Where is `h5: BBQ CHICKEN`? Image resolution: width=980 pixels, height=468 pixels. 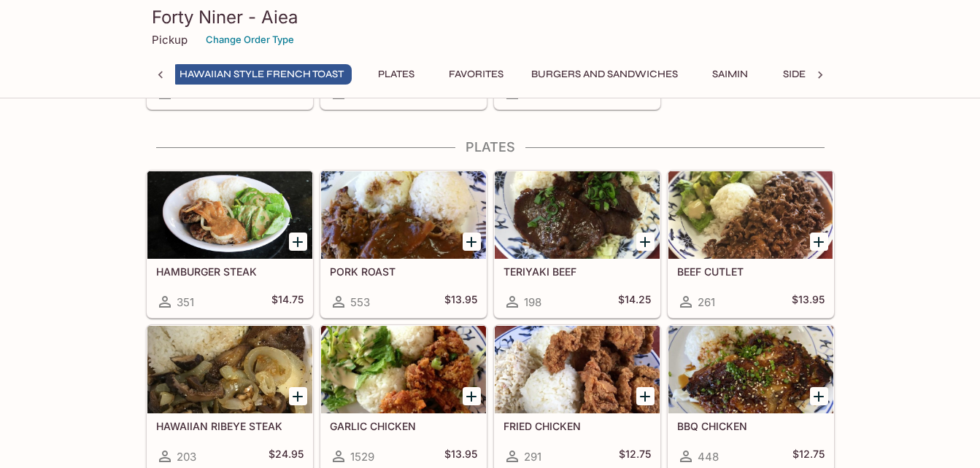 h5: BBQ CHICKEN is located at coordinates (751, 426).